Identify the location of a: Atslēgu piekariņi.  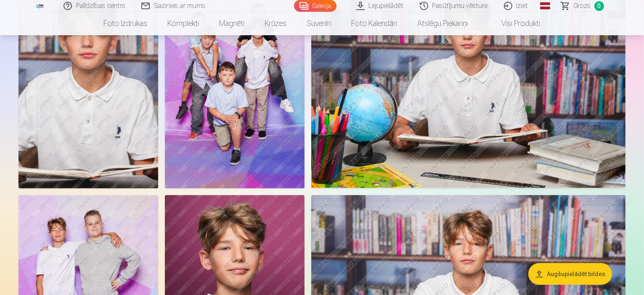
(443, 23).